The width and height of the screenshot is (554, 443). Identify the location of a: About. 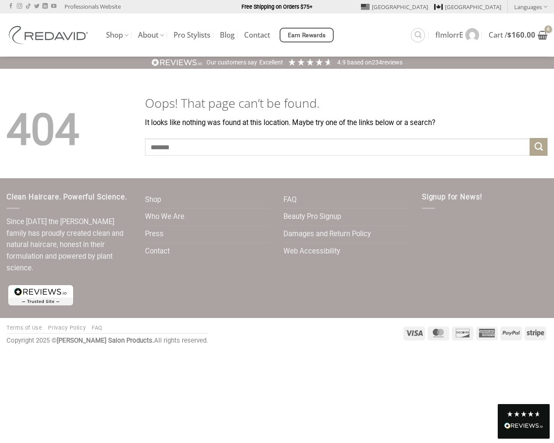
(151, 35).